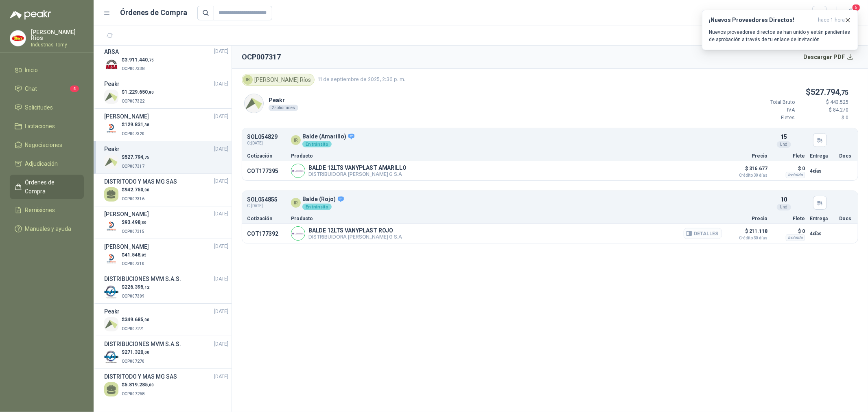 This screenshot has height=412, width=868. I want to click on span: OCP007338, so click(133, 68).